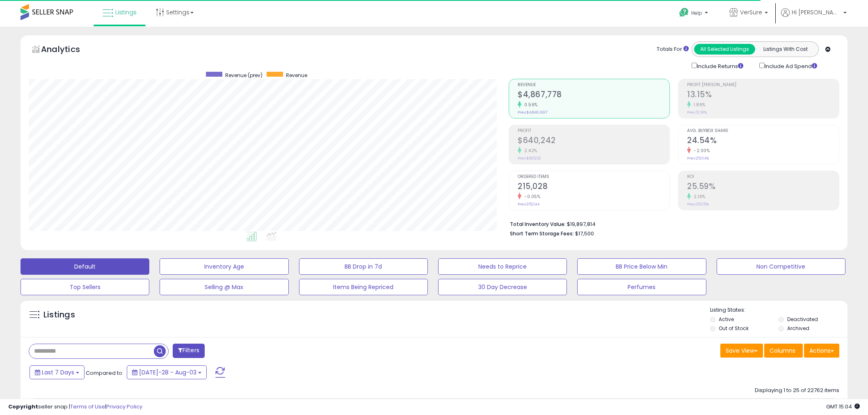 Image resolution: width=868 pixels, height=415 pixels. Describe the element at coordinates (733, 328) in the screenshot. I see `label: Out of Stock` at that location.